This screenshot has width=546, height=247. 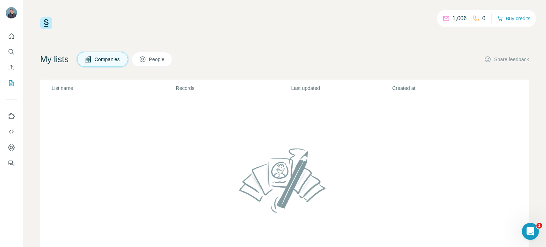 What do you see at coordinates (107, 59) in the screenshot?
I see `span: Companies` at bounding box center [107, 59].